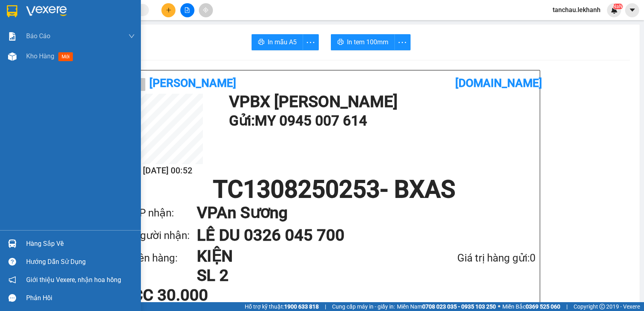 The width and height of the screenshot is (644, 311). Describe the element at coordinates (282, 306) in the screenshot. I see `span: Hỗ trợ kỹ thuật:` at that location.